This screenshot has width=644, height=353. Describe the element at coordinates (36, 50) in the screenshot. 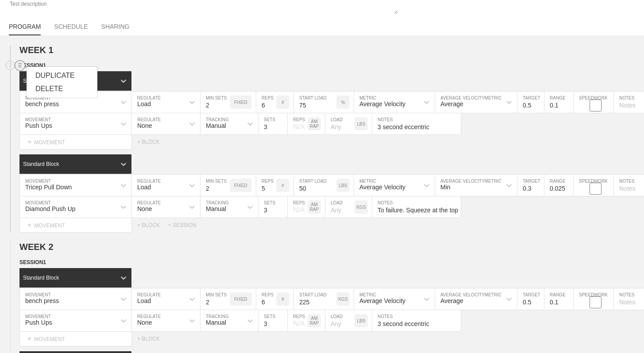

I see `span: WEEK 1` at that location.